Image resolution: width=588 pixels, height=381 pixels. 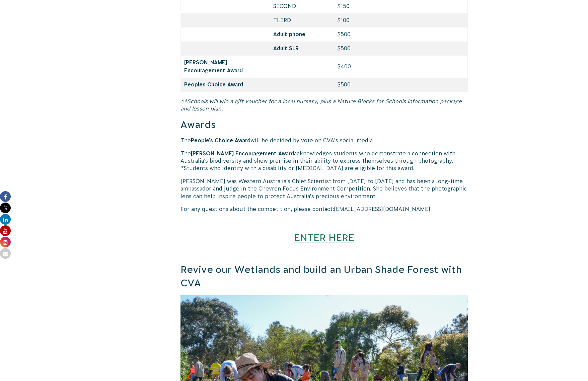 I want to click on h3: Revive our Wetlands and build an Urban Shade Forest with CVA, so click(x=324, y=276).